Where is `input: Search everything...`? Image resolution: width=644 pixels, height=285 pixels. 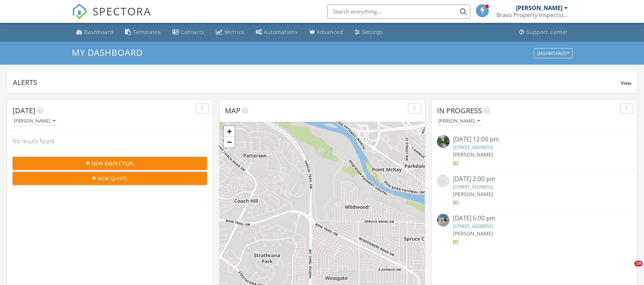
input: Search everything... is located at coordinates (399, 11).